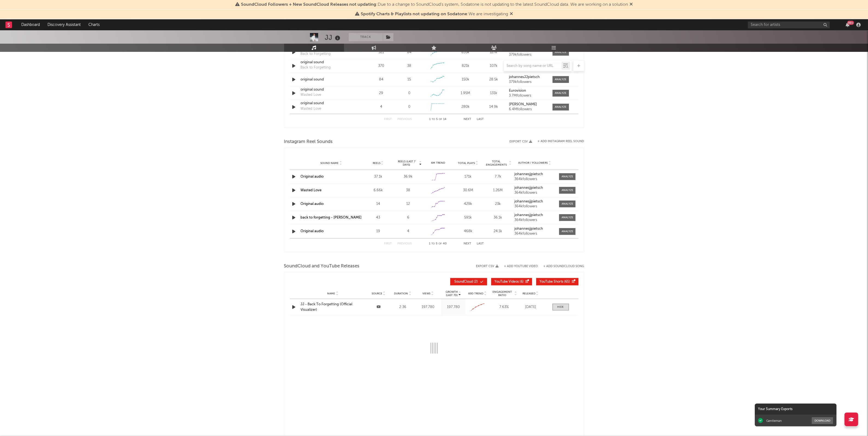 This screenshot has width=868, height=436. I want to click on div: 1 5 40, so click(438, 244).